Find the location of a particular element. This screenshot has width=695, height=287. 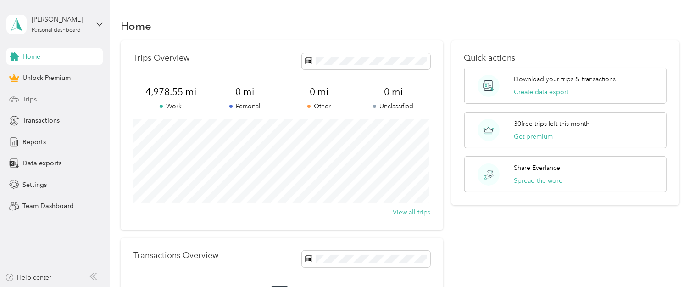

p: Work is located at coordinates (171, 106).